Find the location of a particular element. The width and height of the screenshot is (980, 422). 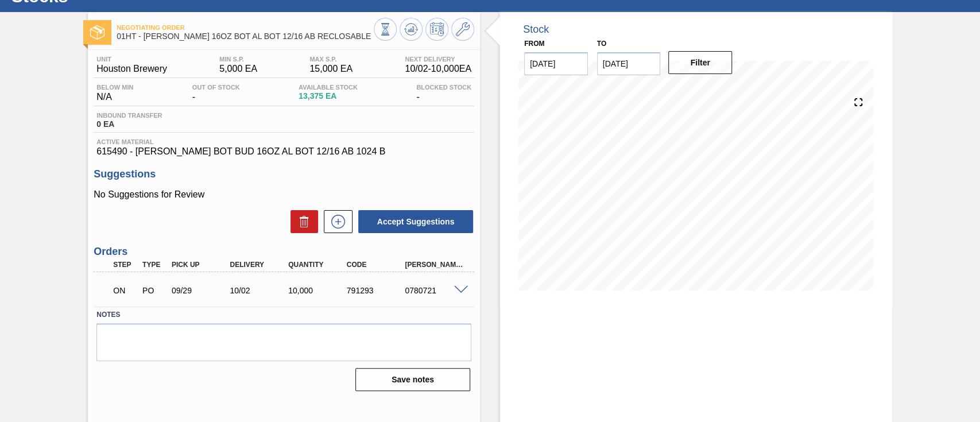

div: Pick up is located at coordinates (201, 265).